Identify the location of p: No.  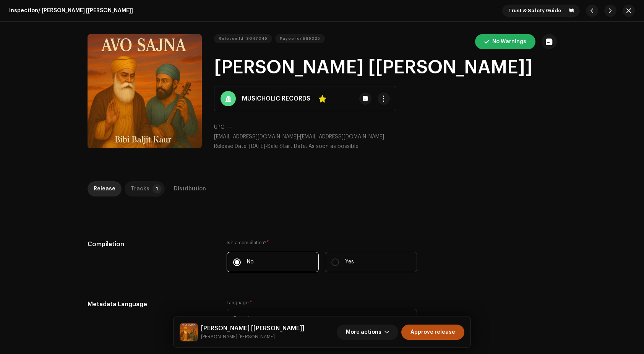
(250, 262).